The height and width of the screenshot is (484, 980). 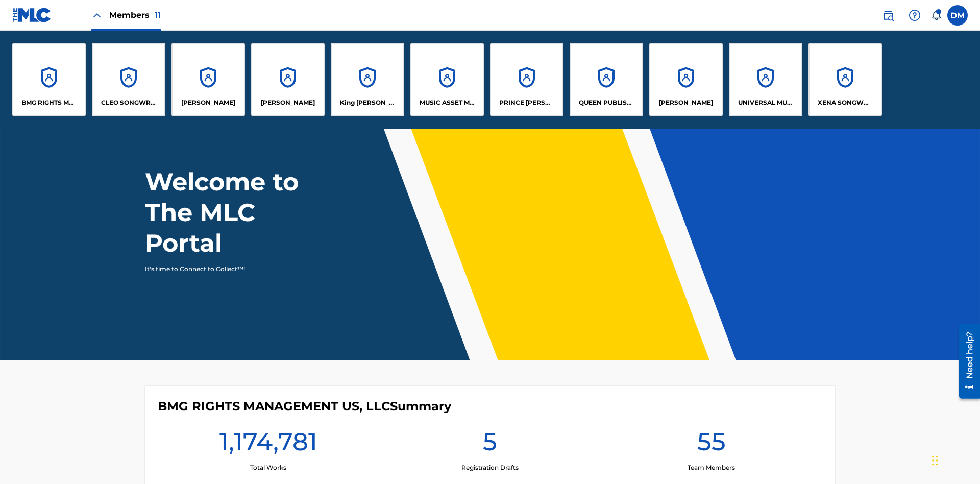 What do you see at coordinates (18, 36) in the screenshot?
I see `div: Need help?` at bounding box center [18, 36].